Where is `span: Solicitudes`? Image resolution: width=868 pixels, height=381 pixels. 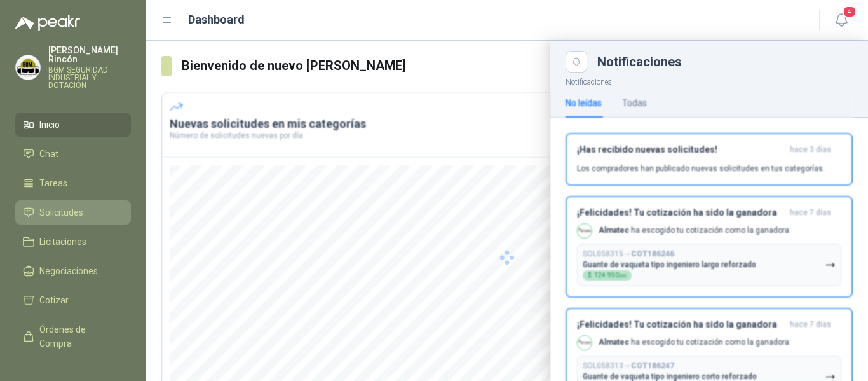
span: Solicitudes is located at coordinates (61, 212).